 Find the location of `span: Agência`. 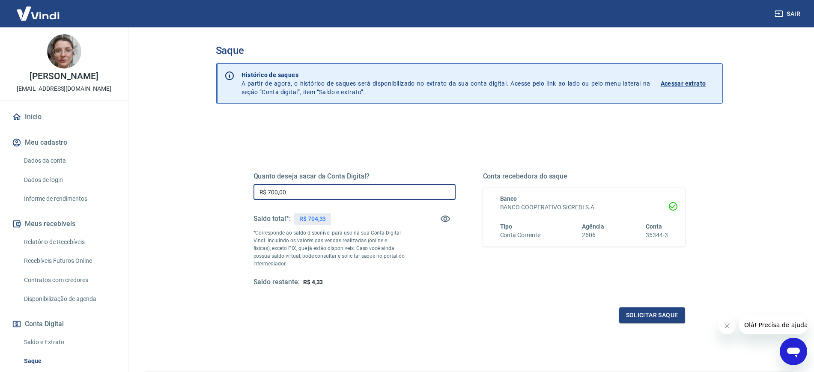

span: Agência is located at coordinates (593, 227).